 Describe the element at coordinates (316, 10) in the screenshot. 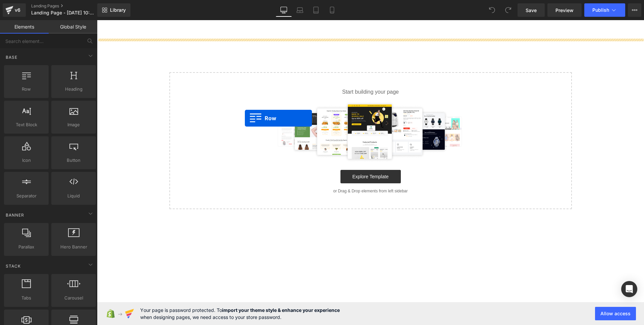

I see `a: Tablet` at that location.